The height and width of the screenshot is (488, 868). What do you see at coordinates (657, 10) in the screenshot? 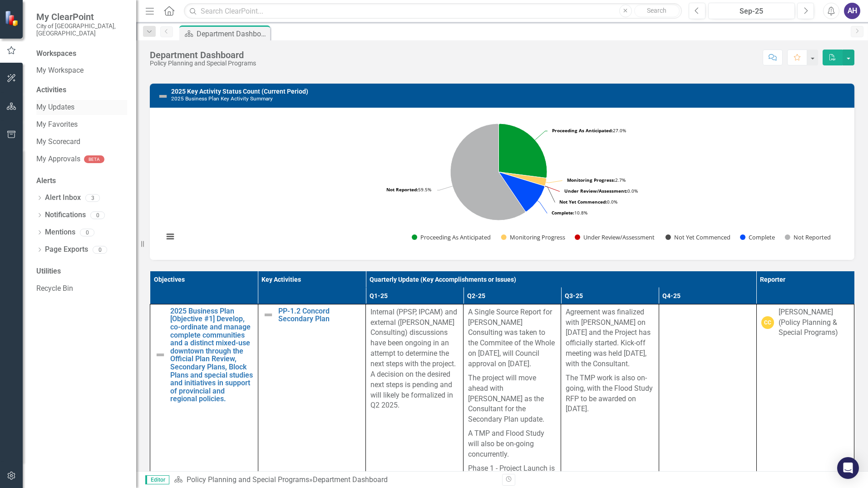
I see `span: Search` at bounding box center [657, 10].